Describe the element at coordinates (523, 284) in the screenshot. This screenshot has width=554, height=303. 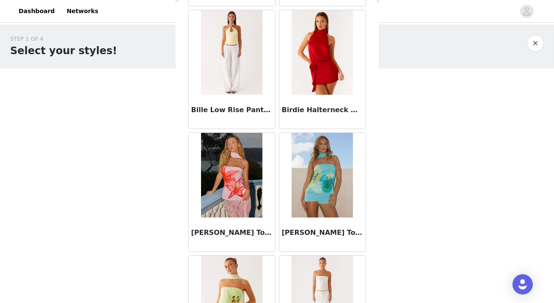
I see `div: Open Intercom Messenger` at that location.